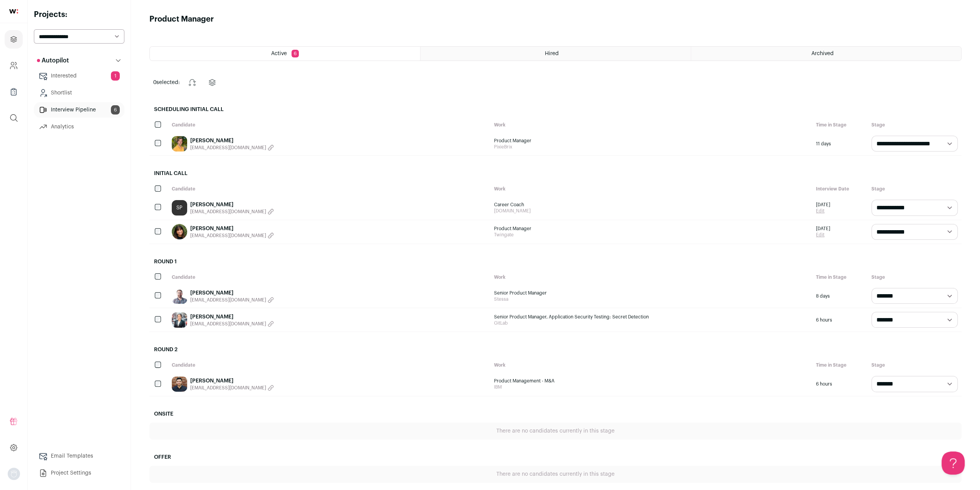 Image resolution: width=980 pixels, height=490 pixels. Describe the element at coordinates (556, 414) in the screenshot. I see `h2: Onsite` at that location.